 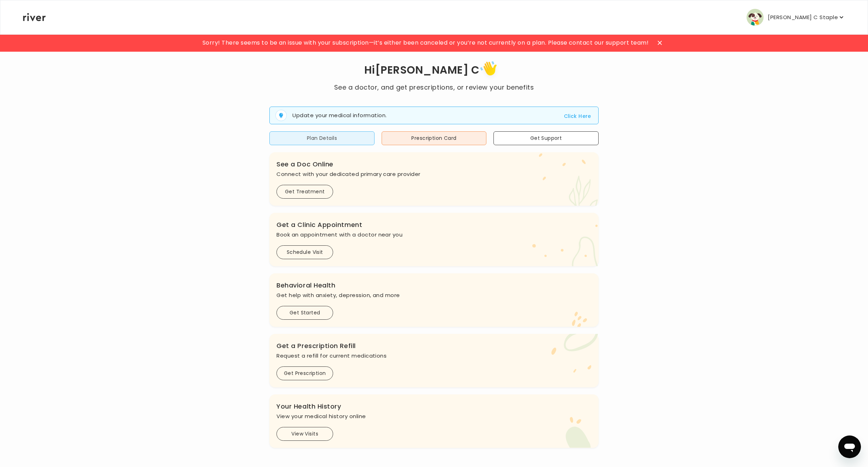 I want to click on span: Sorry! There seems to be an issue with your subscription—it’s either been canceled or you’re not ..., so click(x=425, y=43).